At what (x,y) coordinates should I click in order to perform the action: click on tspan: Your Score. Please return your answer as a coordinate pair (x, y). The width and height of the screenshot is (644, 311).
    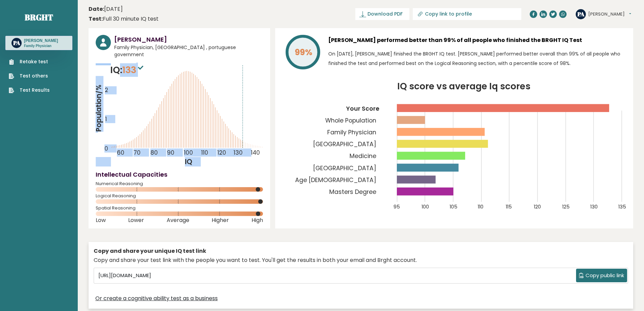
    Looking at the image, I should click on (362, 109).